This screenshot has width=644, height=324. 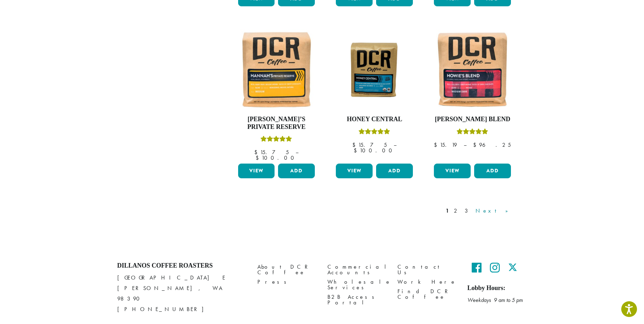 I want to click on img: Hannahs-Private-Reserve-12oz-300x300.jpg, so click(x=277, y=70).